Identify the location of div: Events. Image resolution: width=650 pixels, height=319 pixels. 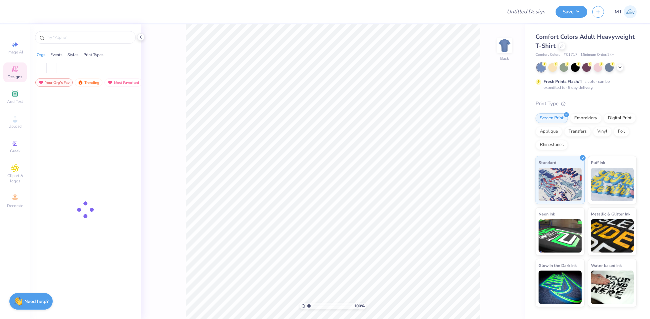
(56, 55).